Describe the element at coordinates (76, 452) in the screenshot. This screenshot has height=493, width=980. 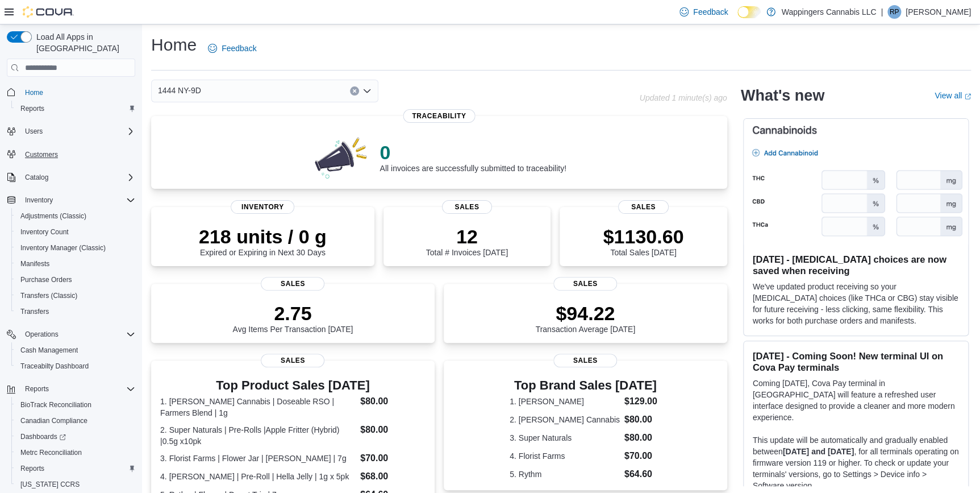
I see `button: Metrc Reconciliation` at that location.